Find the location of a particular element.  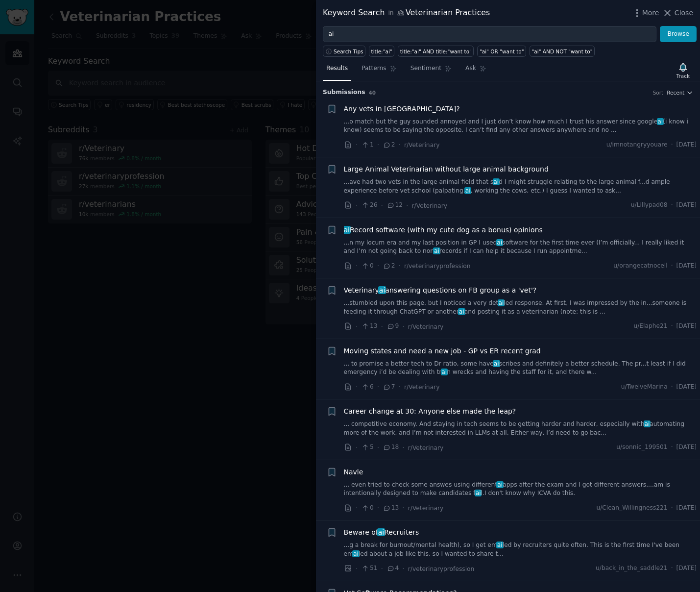

a: Patterns is located at coordinates (379, 70).